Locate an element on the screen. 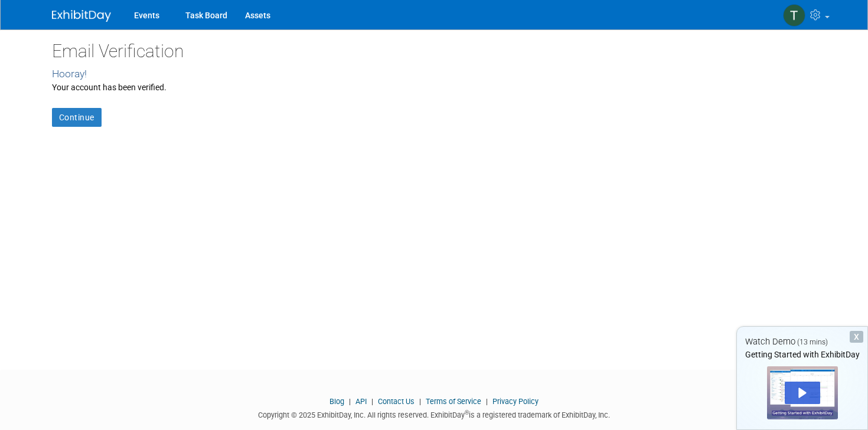 Image resolution: width=868 pixels, height=430 pixels. h2: Email Verification is located at coordinates (434, 51).